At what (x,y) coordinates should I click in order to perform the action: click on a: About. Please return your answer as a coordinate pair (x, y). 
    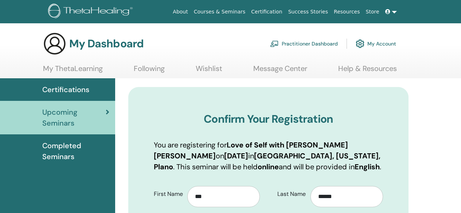
    Looking at the image, I should click on (180, 12).